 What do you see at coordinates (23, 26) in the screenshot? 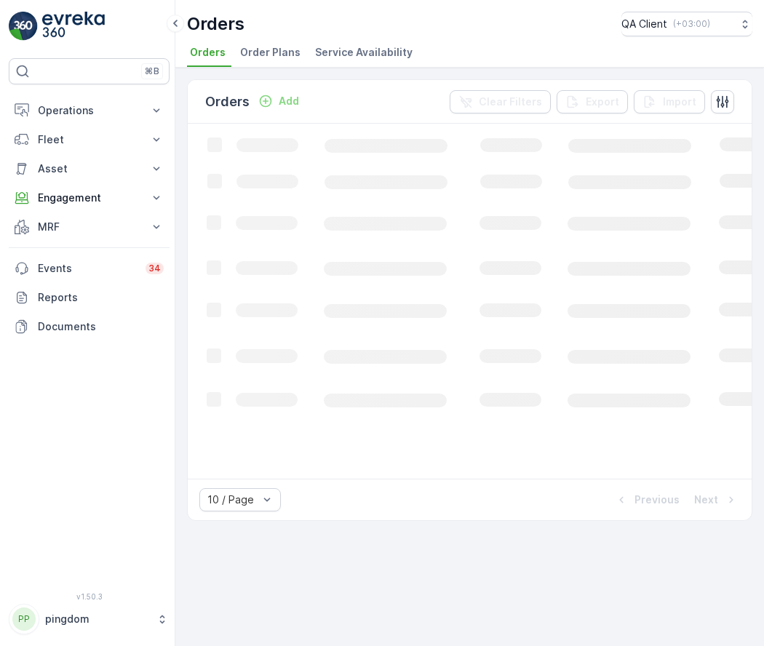
I see `img: logo` at bounding box center [23, 26].